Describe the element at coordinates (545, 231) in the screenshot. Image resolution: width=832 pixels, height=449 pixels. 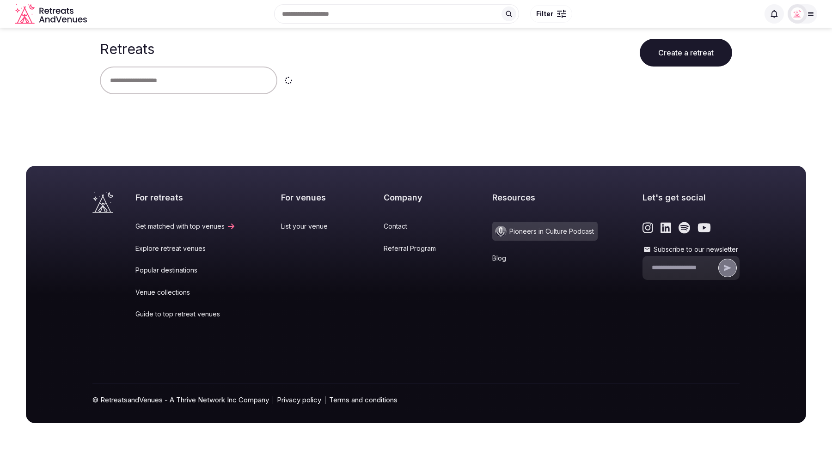
I see `a: Pioneers in Culture Podcast` at that location.